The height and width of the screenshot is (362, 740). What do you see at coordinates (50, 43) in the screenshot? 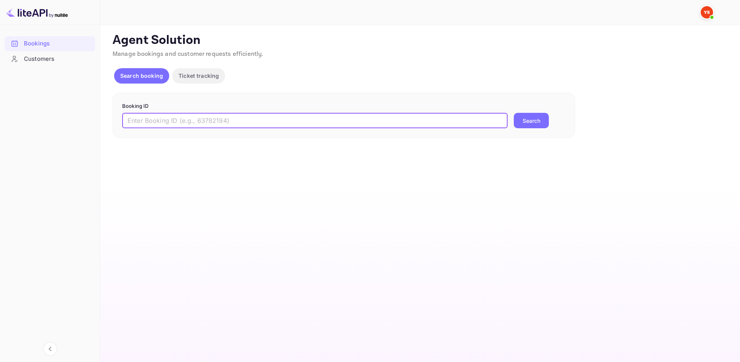
I see `a: Bookings` at bounding box center [50, 43].